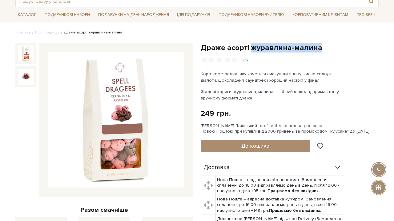 Image resolution: width=394 pixels, height=221 pixels. I want to click on button: До кошика, so click(255, 146).